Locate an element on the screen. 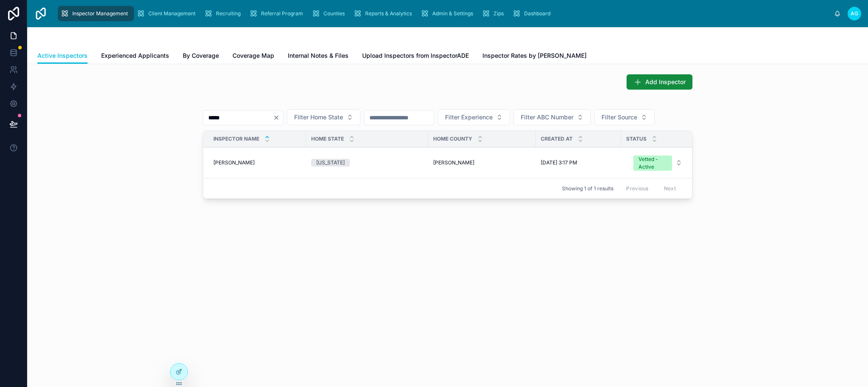 The width and height of the screenshot is (868, 387). span: Home State is located at coordinates (327, 139).